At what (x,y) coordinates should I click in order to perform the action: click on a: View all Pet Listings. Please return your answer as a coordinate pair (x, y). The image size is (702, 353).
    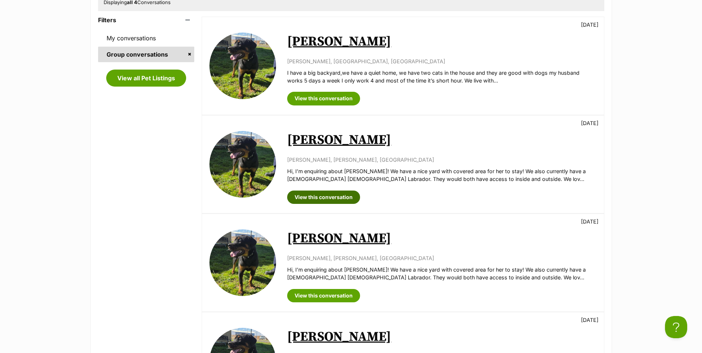
    Looking at the image, I should click on (146, 78).